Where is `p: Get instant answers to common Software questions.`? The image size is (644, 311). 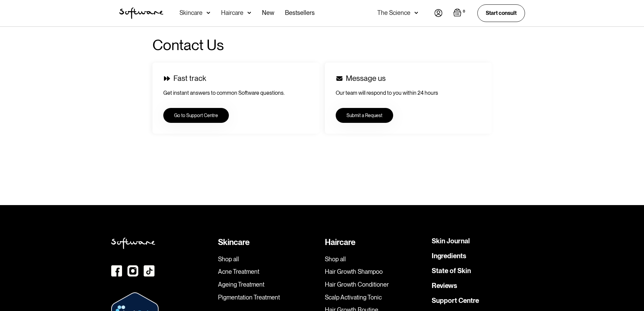 p: Get instant answers to common Software questions. is located at coordinates (236, 93).